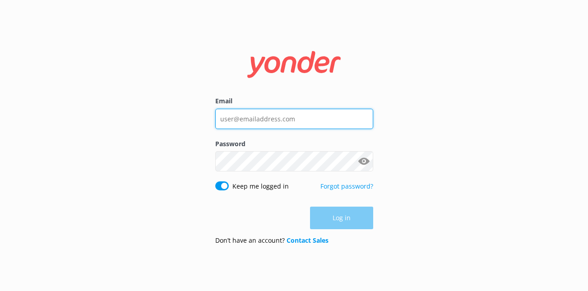 Image resolution: width=588 pixels, height=291 pixels. What do you see at coordinates (364, 162) in the screenshot?
I see `button: Show password` at bounding box center [364, 162].